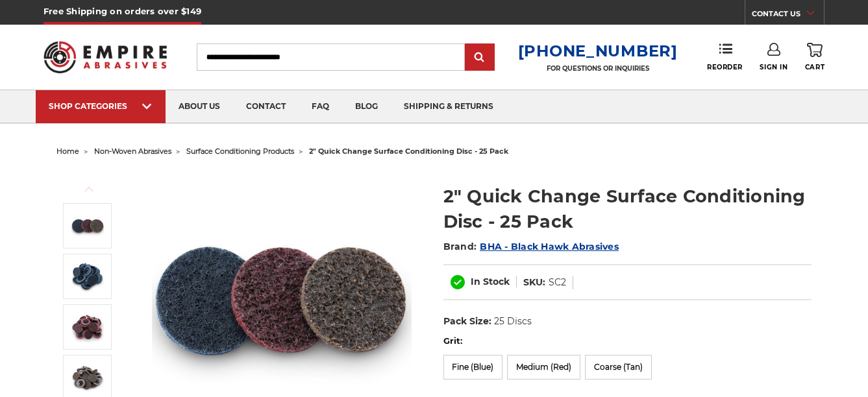 This screenshot has width=868, height=397. I want to click on span: Cart, so click(815, 67).